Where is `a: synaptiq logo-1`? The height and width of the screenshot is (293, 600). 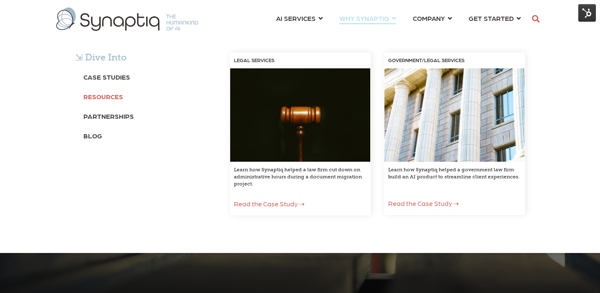
a: synaptiq logo-1 is located at coordinates (127, 19).